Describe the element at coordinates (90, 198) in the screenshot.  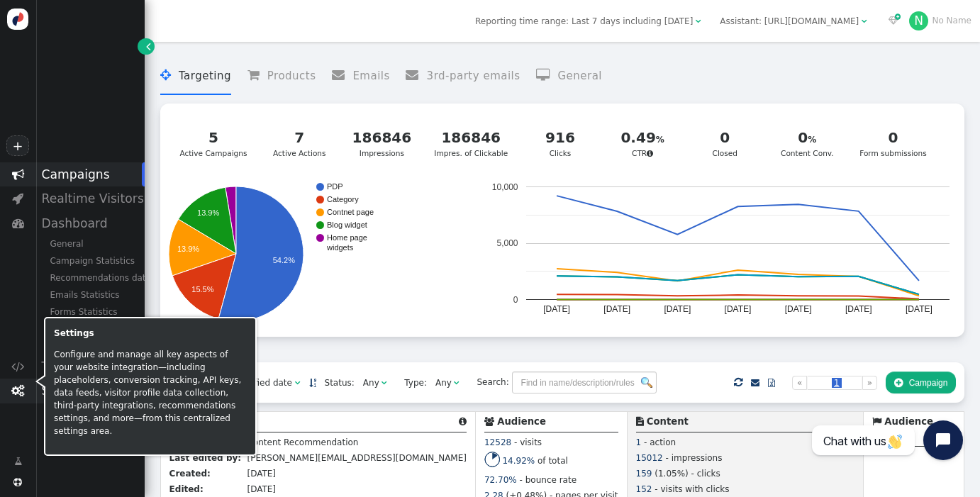
I see `div: Realtime Visitors` at that location.